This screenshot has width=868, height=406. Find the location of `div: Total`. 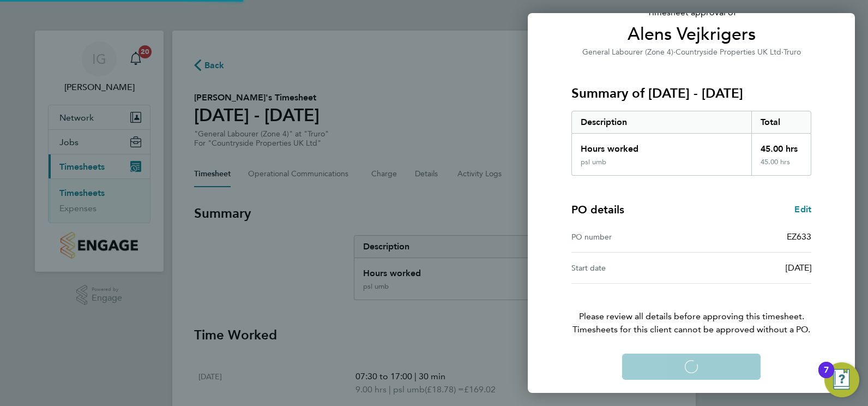

div: Total is located at coordinates (781, 122).